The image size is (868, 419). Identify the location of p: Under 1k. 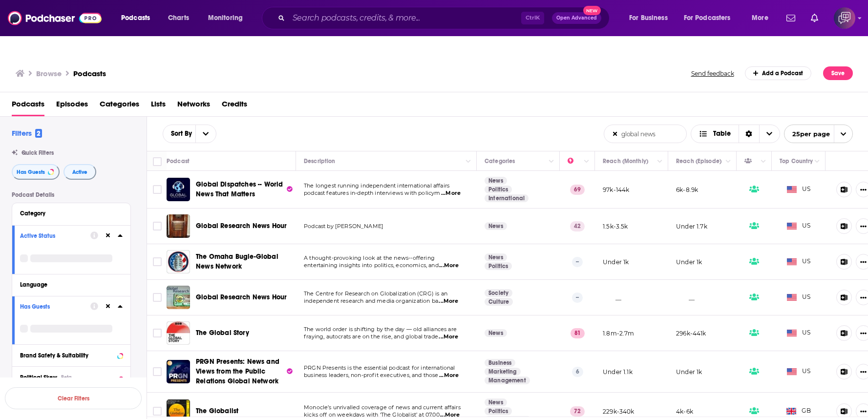
(688, 261).